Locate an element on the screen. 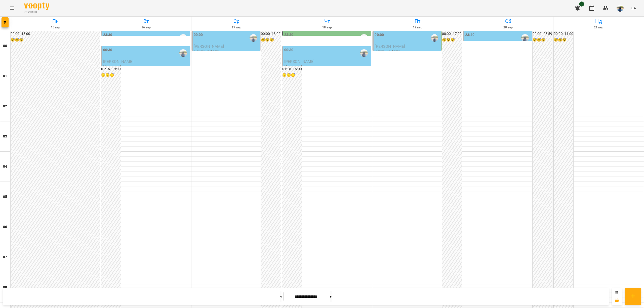  img: 79bf113477beb734b35379532aeced2e.jpg is located at coordinates (620, 8).